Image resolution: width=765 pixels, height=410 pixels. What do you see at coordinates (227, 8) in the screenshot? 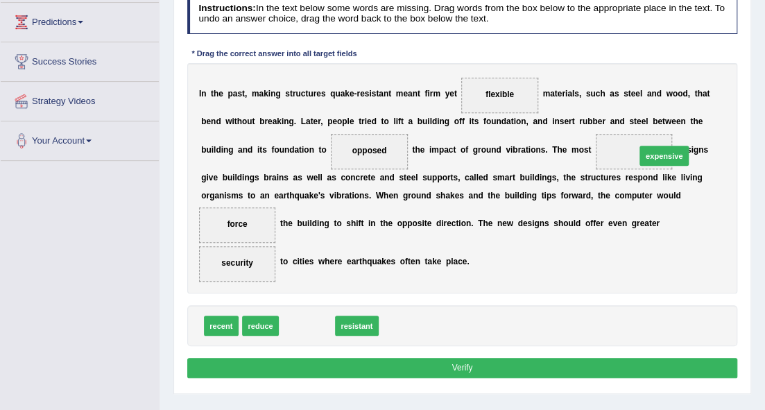
I see `b: Instructions:` at bounding box center [227, 8].